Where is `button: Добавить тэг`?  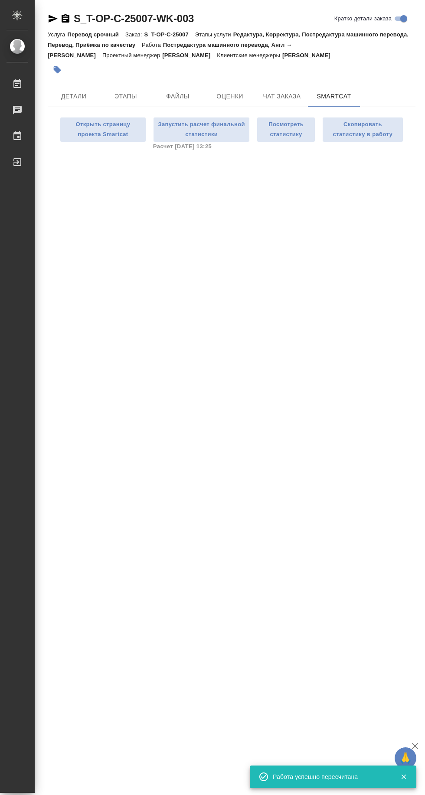 button: Добавить тэг is located at coordinates (57, 70).